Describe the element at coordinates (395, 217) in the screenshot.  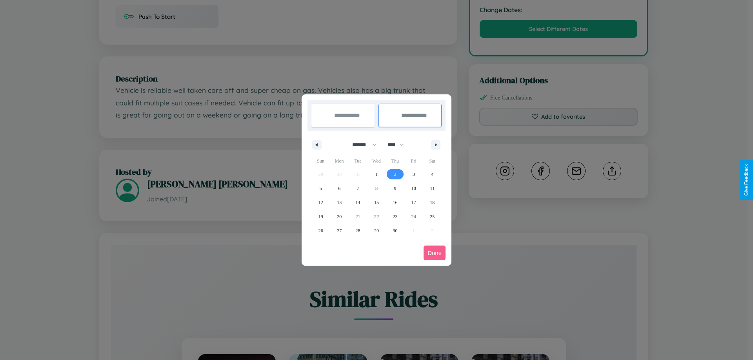
I see `span: 23` at that location.